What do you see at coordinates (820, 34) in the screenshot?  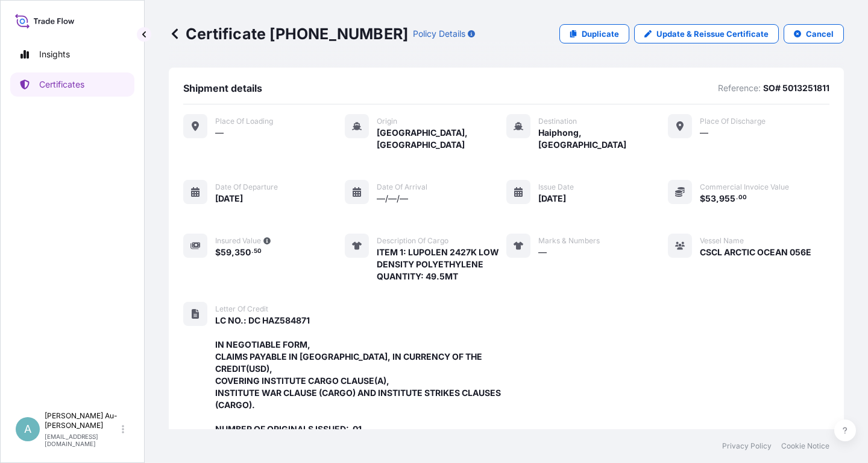 I see `p: Cancel` at bounding box center [820, 34].